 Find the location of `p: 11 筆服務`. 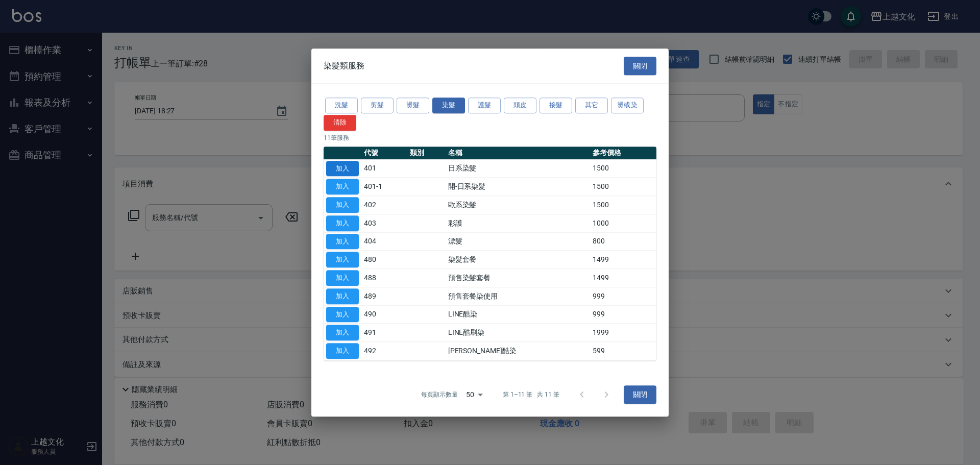

p: 11 筆服務 is located at coordinates (490, 138).